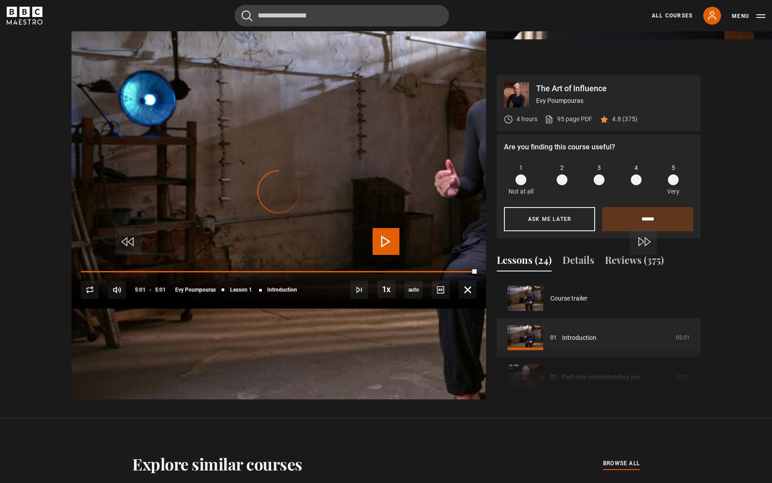 Image resolution: width=772 pixels, height=483 pixels. Describe the element at coordinates (524, 262) in the screenshot. I see `button: Lessons (24)` at that location.